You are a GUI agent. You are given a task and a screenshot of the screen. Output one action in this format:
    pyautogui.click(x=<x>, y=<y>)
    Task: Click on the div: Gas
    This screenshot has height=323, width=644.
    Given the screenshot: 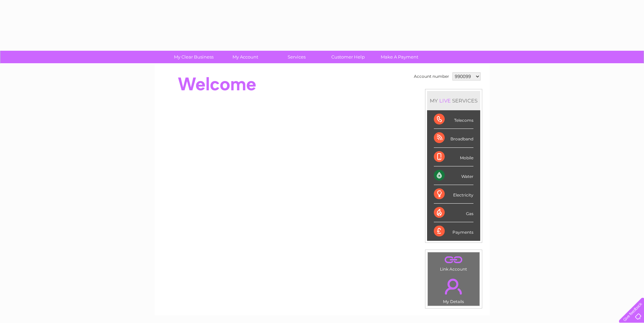 What is the action you would take?
    pyautogui.click(x=453, y=213)
    